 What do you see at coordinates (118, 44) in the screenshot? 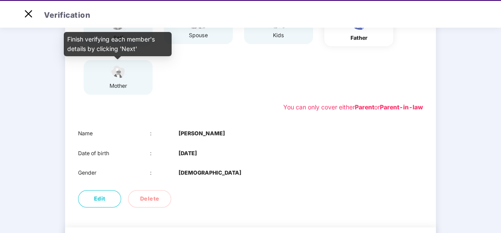
I see `div: Finish verifying each member's details by clicking 'Next'` at bounding box center [118, 44].